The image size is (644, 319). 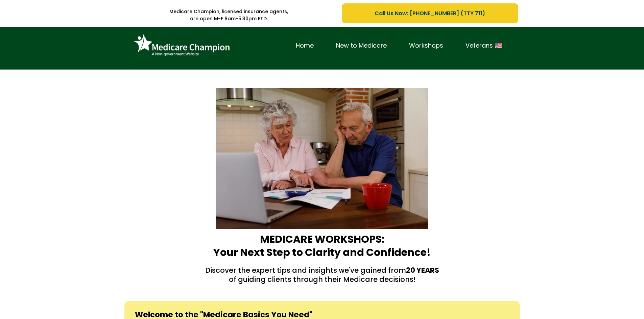 What do you see at coordinates (322, 239) in the screenshot?
I see `strong: MEDICARE WORKSHOPS:` at bounding box center [322, 239].